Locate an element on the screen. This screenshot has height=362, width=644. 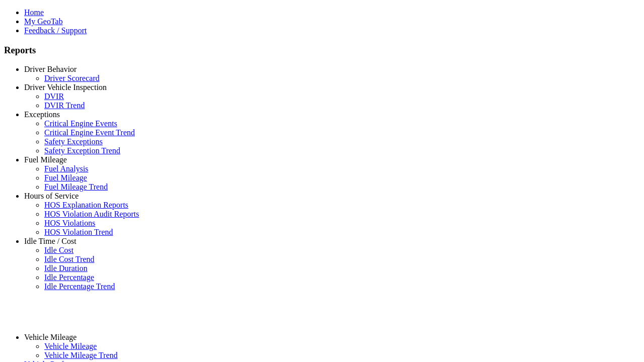
a: HOS Explanation Reports is located at coordinates (86, 205).